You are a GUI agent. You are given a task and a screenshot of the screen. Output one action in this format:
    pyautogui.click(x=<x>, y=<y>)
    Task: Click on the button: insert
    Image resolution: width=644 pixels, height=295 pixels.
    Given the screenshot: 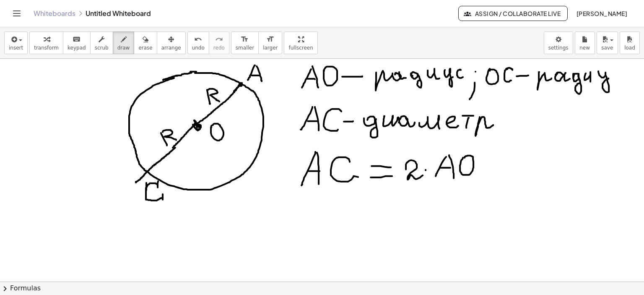 What is the action you would take?
    pyautogui.click(x=16, y=43)
    